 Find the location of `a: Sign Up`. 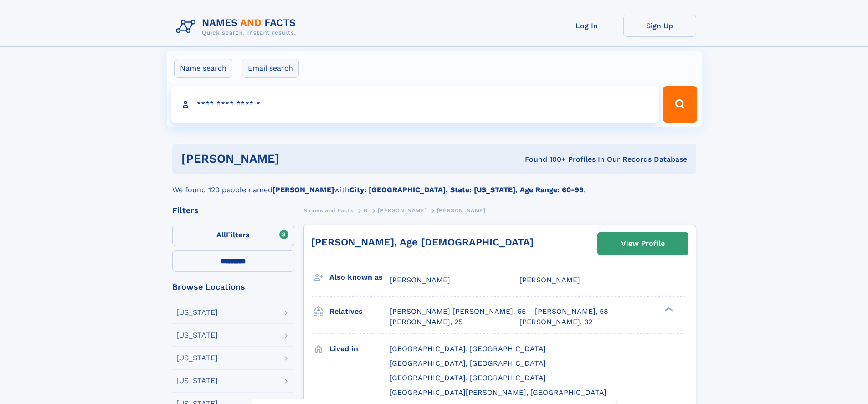

a: Sign Up is located at coordinates (660, 25).